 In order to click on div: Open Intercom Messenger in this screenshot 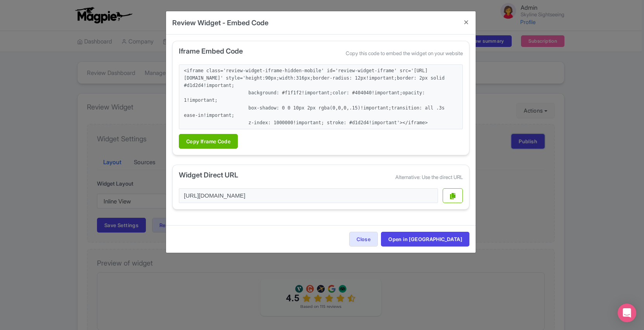, I will do `click(627, 312)`.